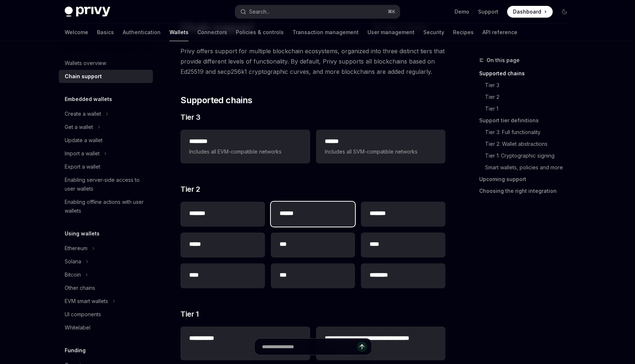  Describe the element at coordinates (216, 100) in the screenshot. I see `span: Supported chains` at that location.